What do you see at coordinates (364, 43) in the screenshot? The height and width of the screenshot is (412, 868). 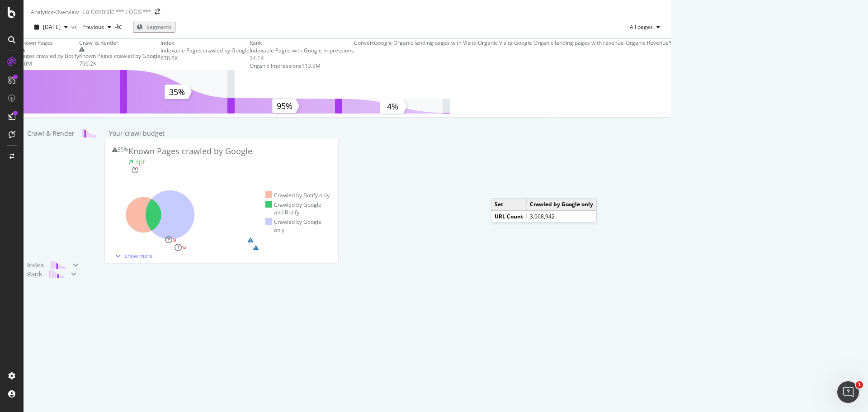 I see `div: Convert` at bounding box center [364, 43].